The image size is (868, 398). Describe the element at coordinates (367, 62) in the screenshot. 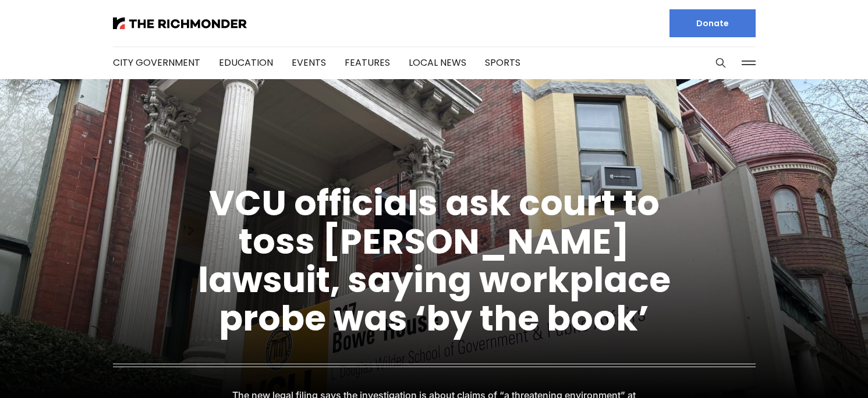

I see `a: Features` at that location.